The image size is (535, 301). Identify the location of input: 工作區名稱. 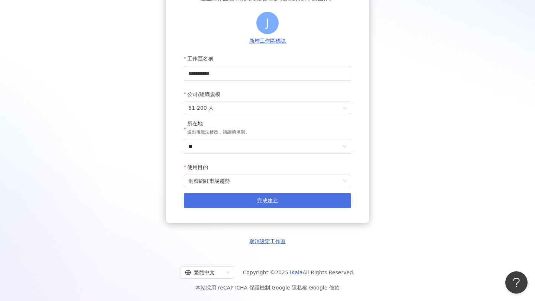
(267, 74).